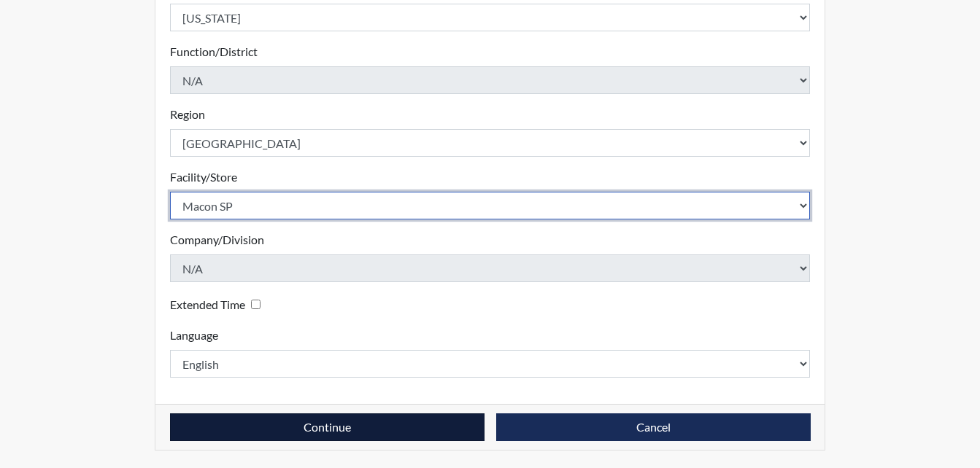  I want to click on div: Checking this box will provide the interviewee with an accomodation of extra time to answer each ..., so click(218, 304).